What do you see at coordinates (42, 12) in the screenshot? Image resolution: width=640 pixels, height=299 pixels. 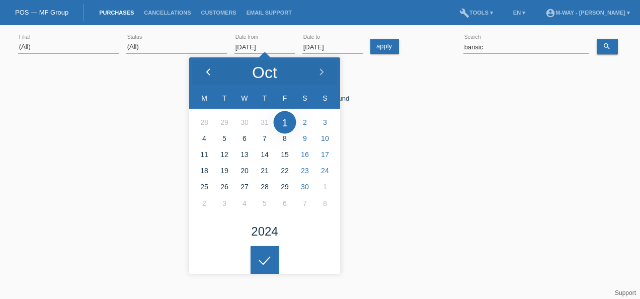 I see `a: POS — MF Group` at bounding box center [42, 12].